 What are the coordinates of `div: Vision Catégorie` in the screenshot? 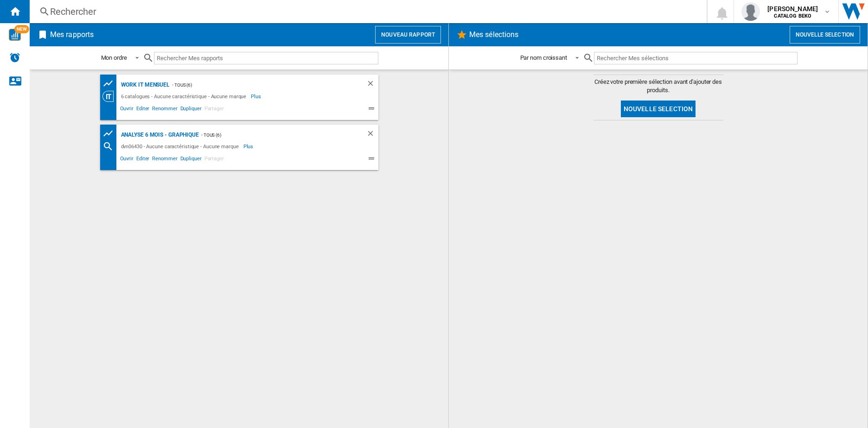 It's located at (111, 97).